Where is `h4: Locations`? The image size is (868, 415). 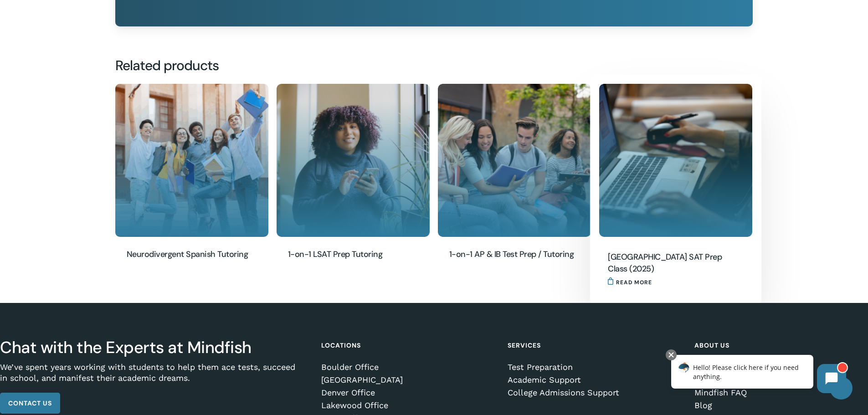 h4: Locations is located at coordinates (405, 345).